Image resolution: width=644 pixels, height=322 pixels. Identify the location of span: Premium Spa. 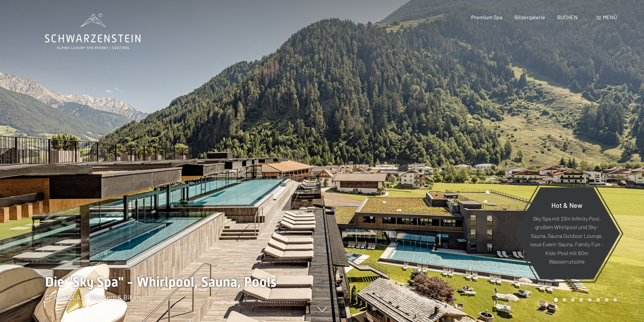
(487, 17).